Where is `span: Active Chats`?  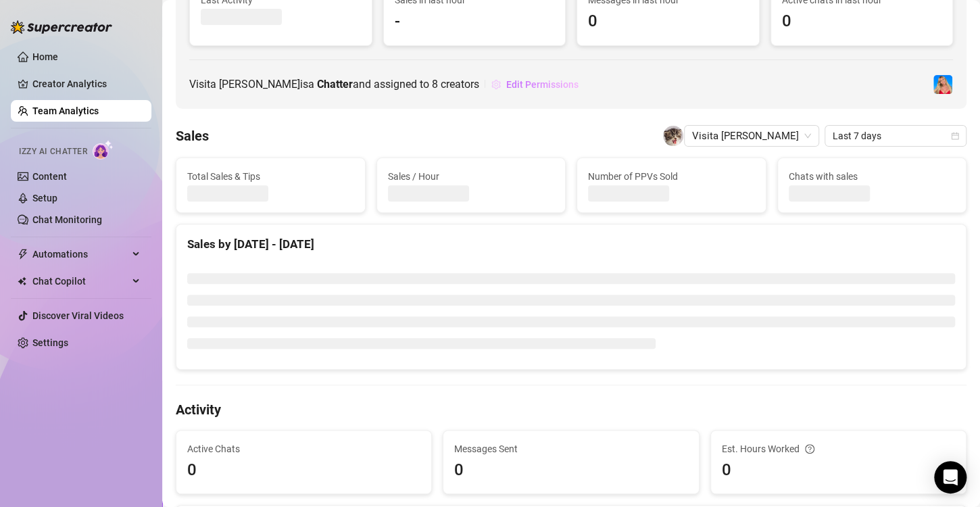 span: Active Chats is located at coordinates (304, 448).